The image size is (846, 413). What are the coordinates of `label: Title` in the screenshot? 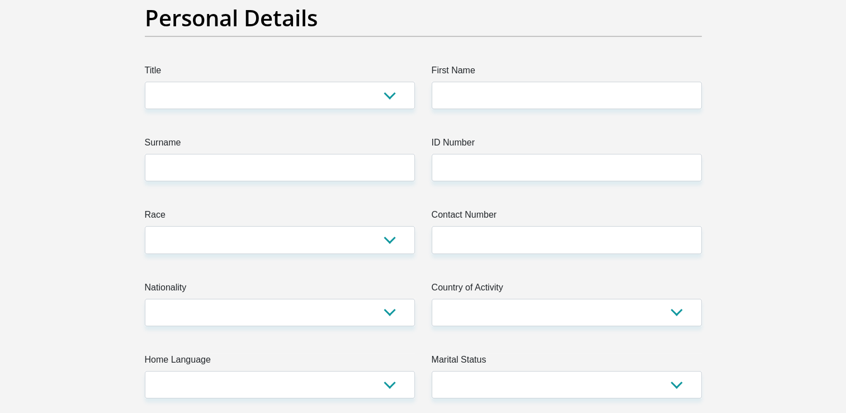 It's located at (280, 73).